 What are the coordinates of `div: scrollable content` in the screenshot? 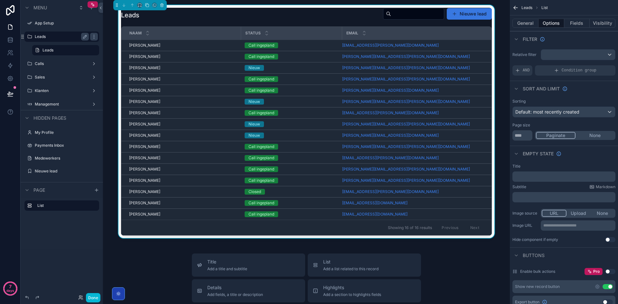 It's located at (62, 207).